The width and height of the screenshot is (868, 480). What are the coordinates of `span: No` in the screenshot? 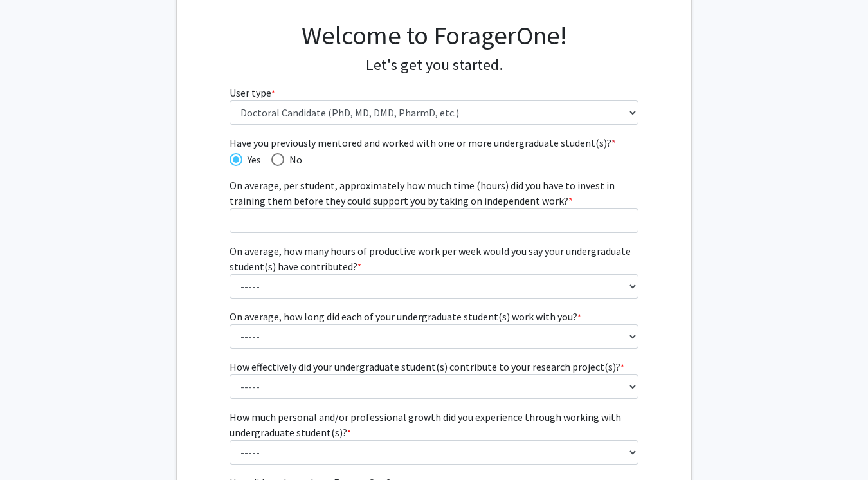 It's located at (293, 160).